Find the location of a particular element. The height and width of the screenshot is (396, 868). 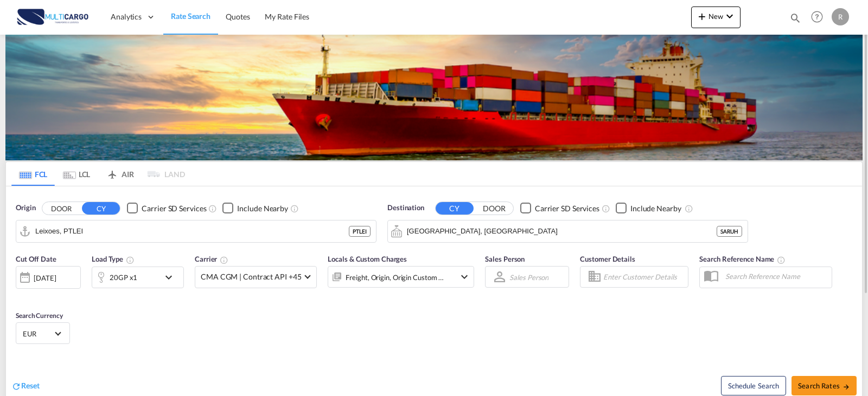

button: Search Ratesicon-arrow-right is located at coordinates (824, 386).